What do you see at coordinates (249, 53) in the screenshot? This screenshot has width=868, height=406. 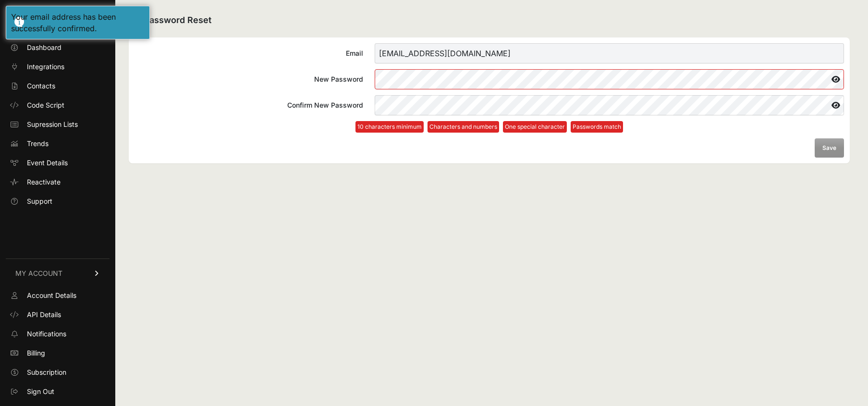 I see `div: Email` at bounding box center [249, 53].